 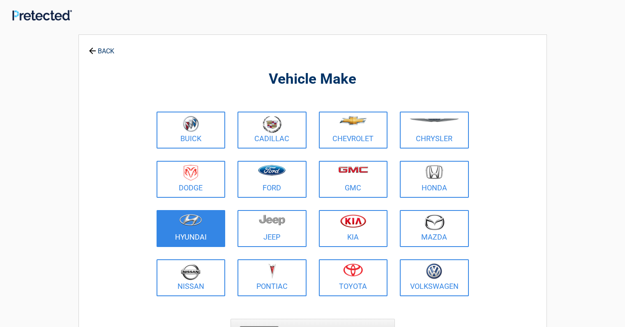 I want to click on img: chevrolet, so click(x=353, y=121).